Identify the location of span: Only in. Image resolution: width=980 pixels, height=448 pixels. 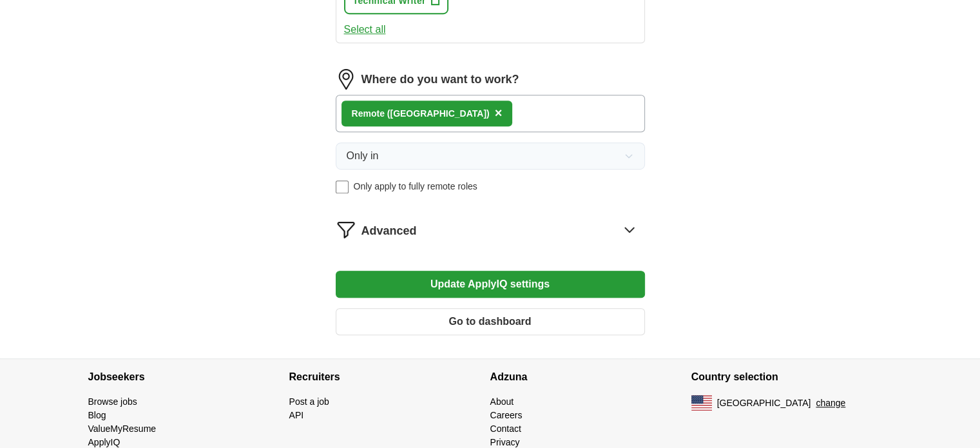
(363, 156).